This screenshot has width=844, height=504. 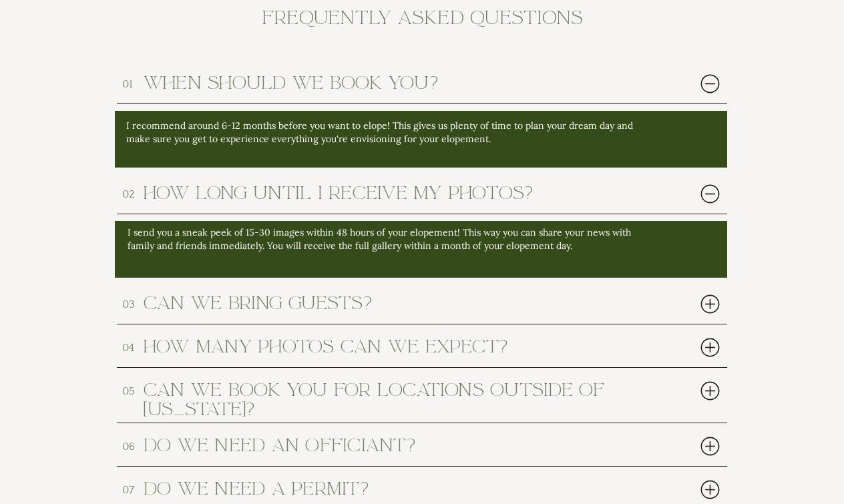 What do you see at coordinates (130, 302) in the screenshot?
I see `h3: 03` at bounding box center [130, 302].